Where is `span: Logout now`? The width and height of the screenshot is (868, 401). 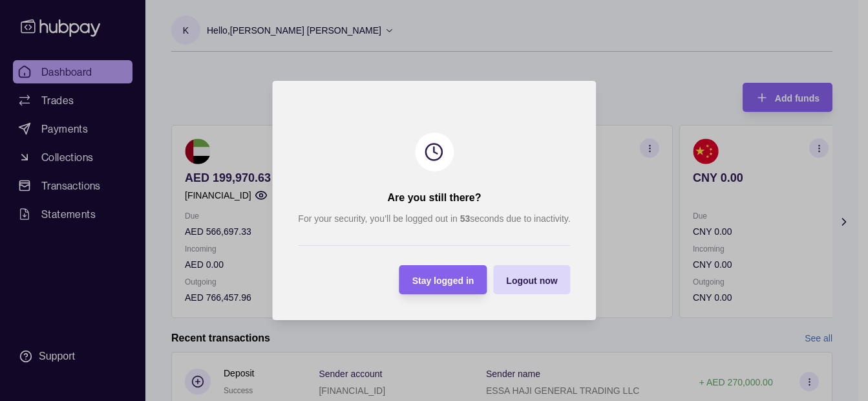 span: Logout now is located at coordinates (531, 280).